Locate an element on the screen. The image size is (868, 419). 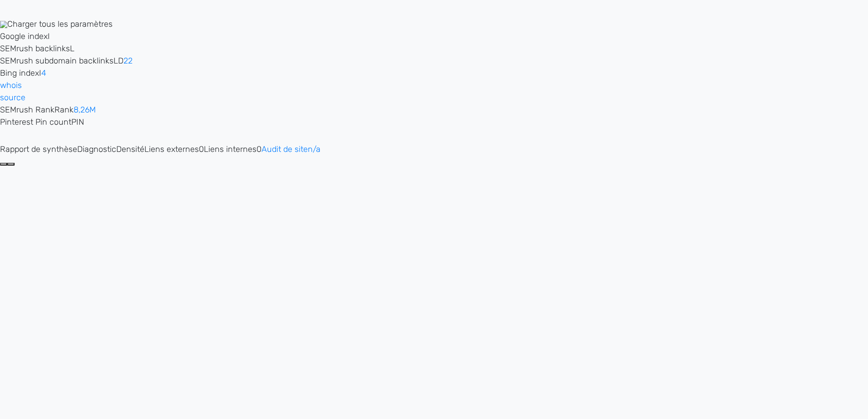
span: n/a is located at coordinates (314, 149).